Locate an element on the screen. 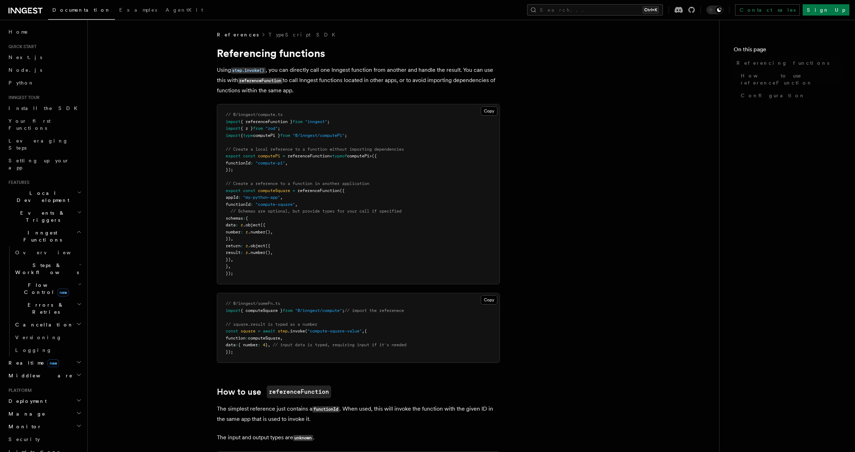 Image resolution: width=855 pixels, height=452 pixels. span: from is located at coordinates (298, 122).